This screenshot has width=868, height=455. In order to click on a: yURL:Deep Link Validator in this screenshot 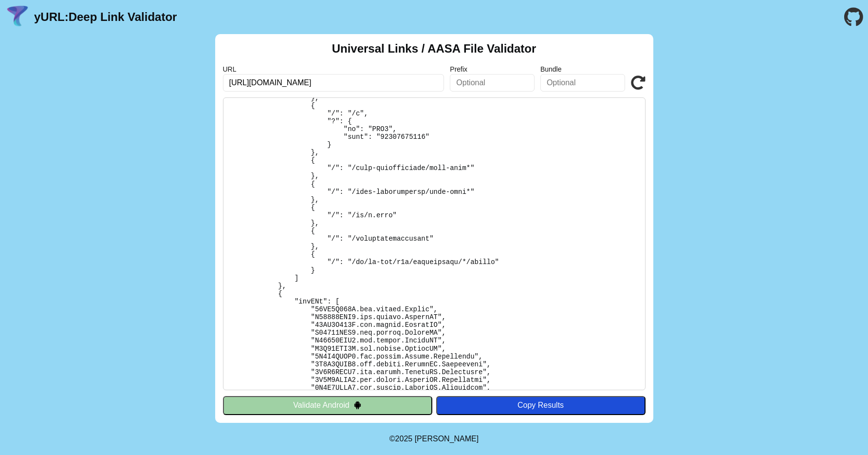, I will do `click(105, 17)`.